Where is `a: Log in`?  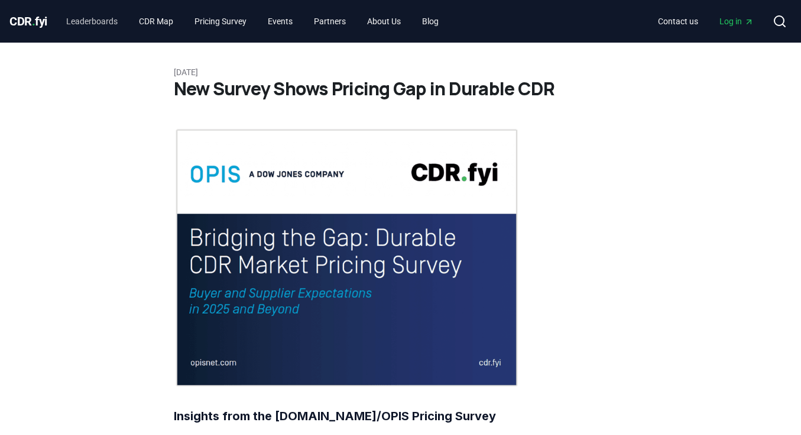
a: Log in is located at coordinates (737, 21).